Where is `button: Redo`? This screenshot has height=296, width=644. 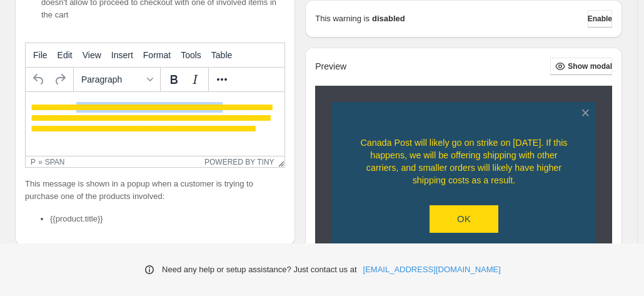 button: Redo is located at coordinates (60, 80).